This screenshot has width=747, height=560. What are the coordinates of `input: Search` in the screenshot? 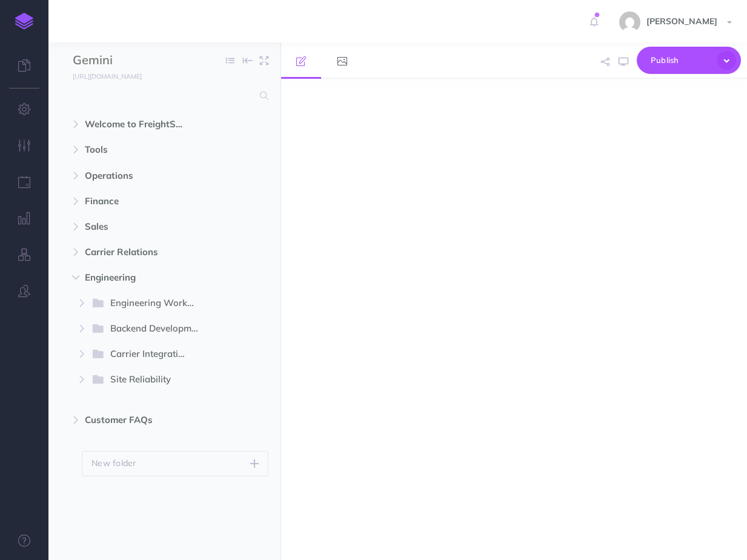 It's located at (162, 96).